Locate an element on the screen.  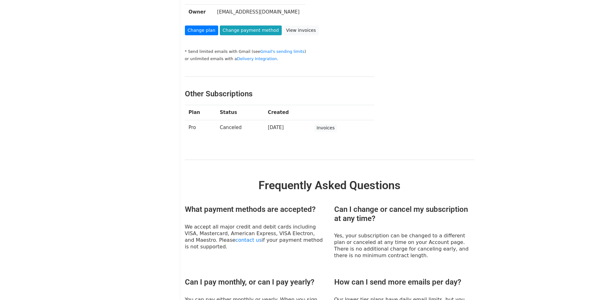
div: 聊天小组件 is located at coordinates (584, 285).